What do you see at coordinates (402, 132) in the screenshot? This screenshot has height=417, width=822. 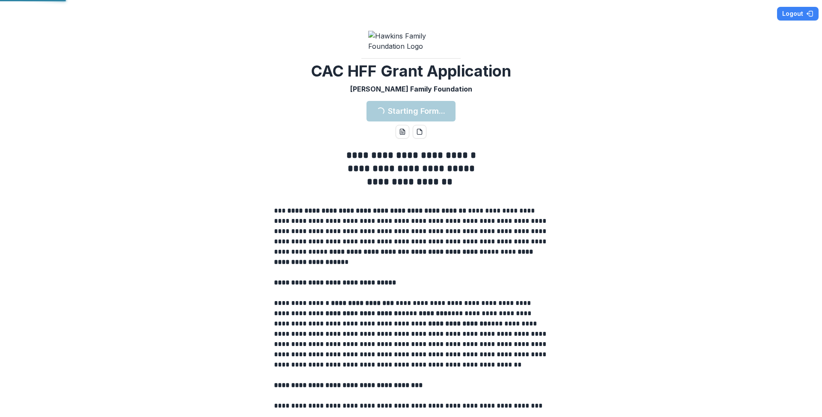 I see `button: word-download` at bounding box center [402, 132].